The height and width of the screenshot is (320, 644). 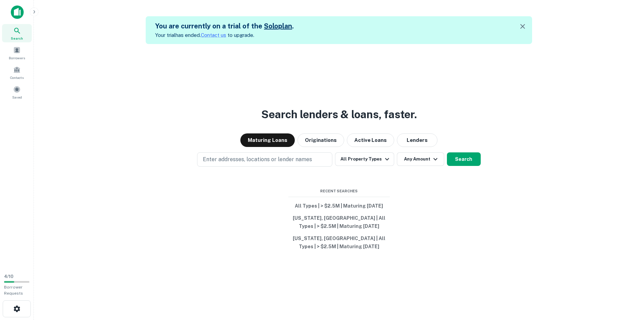 I want to click on div: Contacts, so click(x=17, y=72).